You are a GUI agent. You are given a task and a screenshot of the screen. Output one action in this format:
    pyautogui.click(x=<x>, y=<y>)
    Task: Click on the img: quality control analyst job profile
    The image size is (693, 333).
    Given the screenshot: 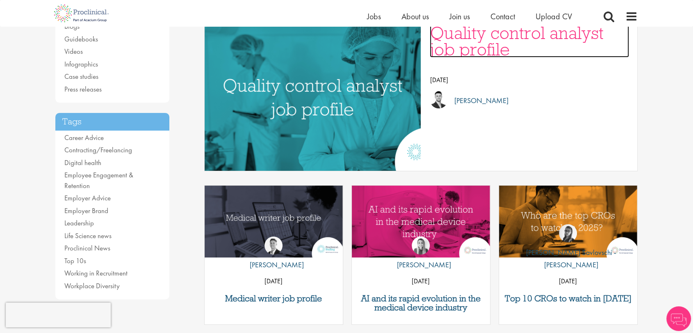 What is the action you would take?
    pyautogui.click(x=313, y=94)
    